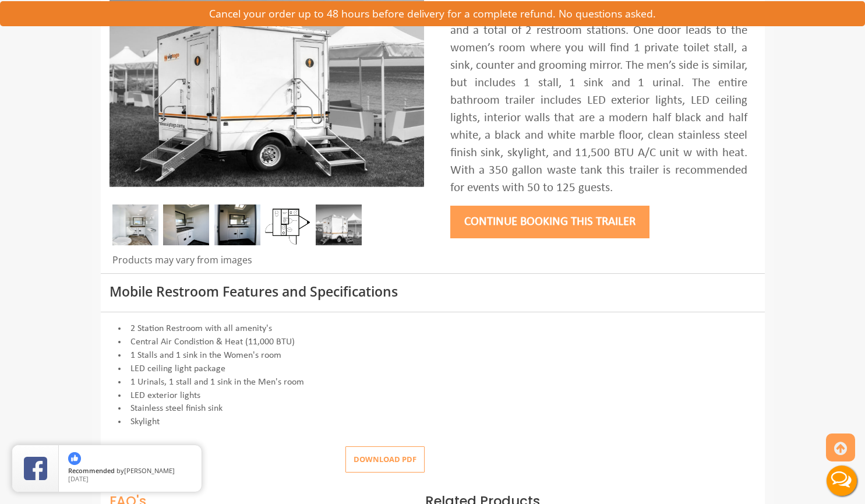 The image size is (865, 504). Describe the element at coordinates (433, 369) in the screenshot. I see `li: LED ceiling light package` at that location.